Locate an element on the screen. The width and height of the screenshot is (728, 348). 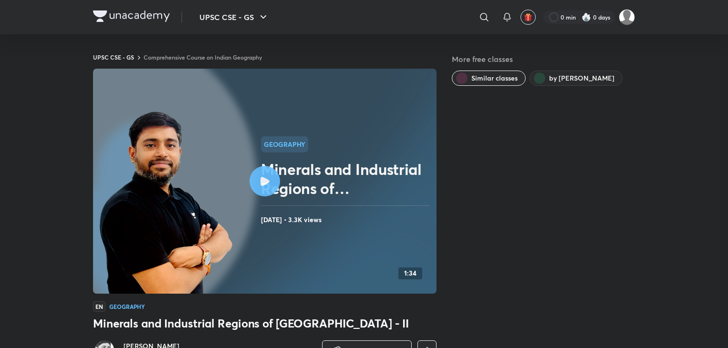
button: UPSC CSE - GS is located at coordinates (234, 17).